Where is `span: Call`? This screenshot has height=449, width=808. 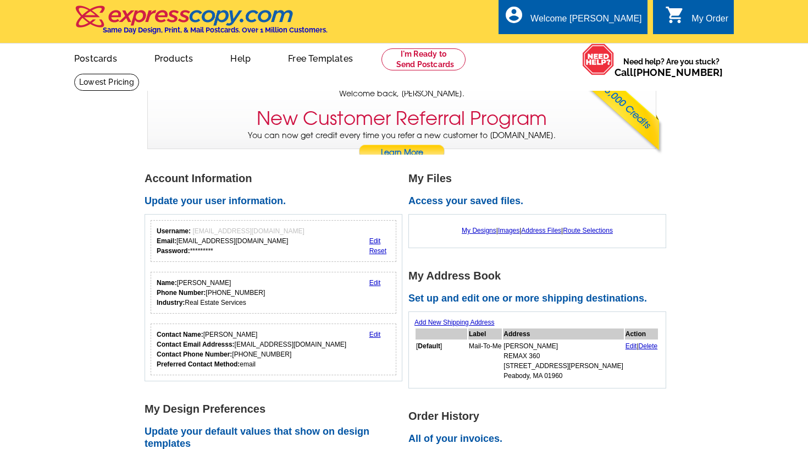
span: Call is located at coordinates (669, 72).